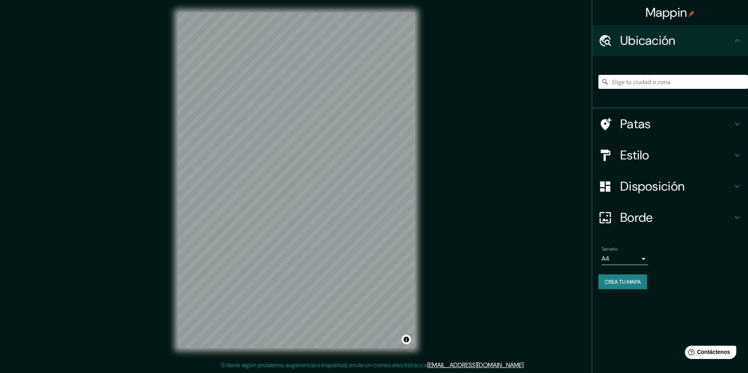  I want to click on font: Disposición, so click(652, 186).